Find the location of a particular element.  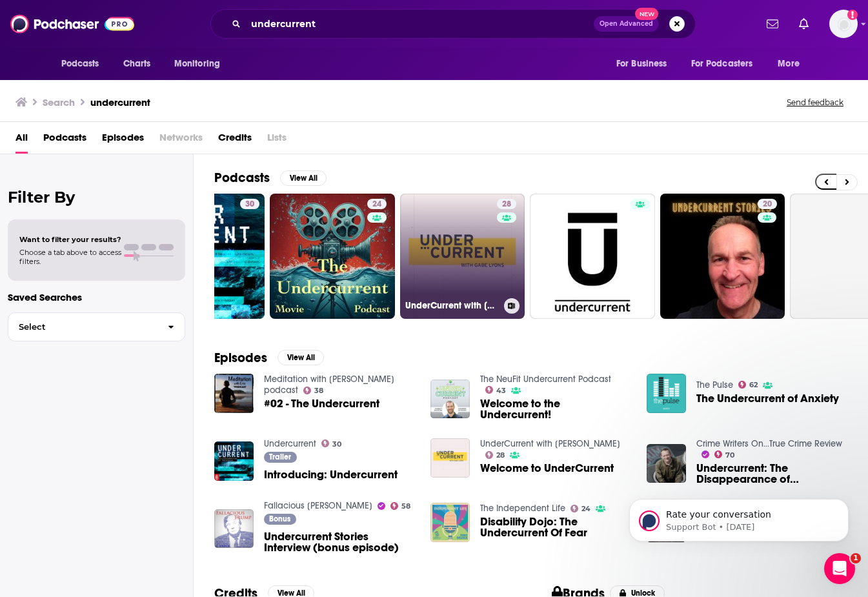

div: message notification from Support Bot, 4d ago. Rate your conversation is located at coordinates (129, 48).